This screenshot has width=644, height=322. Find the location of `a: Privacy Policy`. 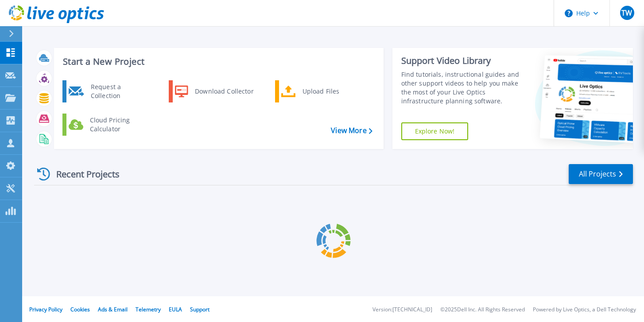

a: Privacy Policy is located at coordinates (46, 309).